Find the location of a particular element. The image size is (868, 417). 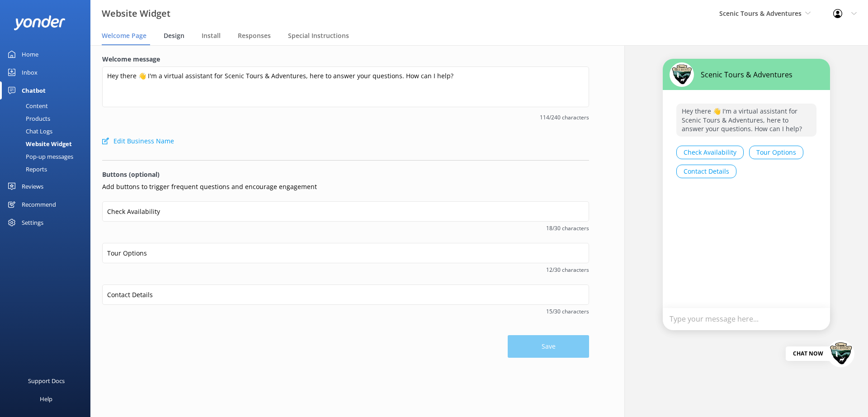

div: Support Docs is located at coordinates (46, 381).